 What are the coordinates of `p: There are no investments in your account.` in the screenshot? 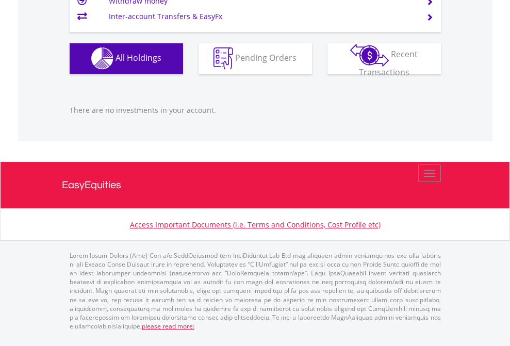 It's located at (255, 110).